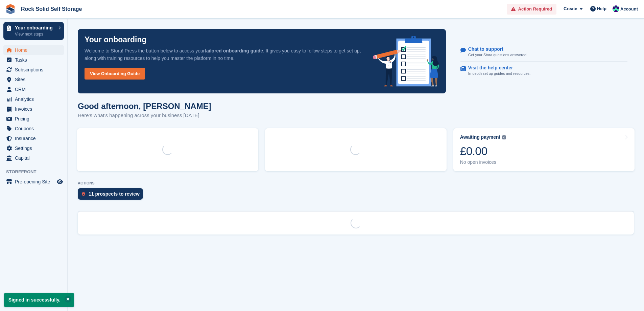 The width and height of the screenshot is (644, 311). I want to click on span: Pricing, so click(35, 119).